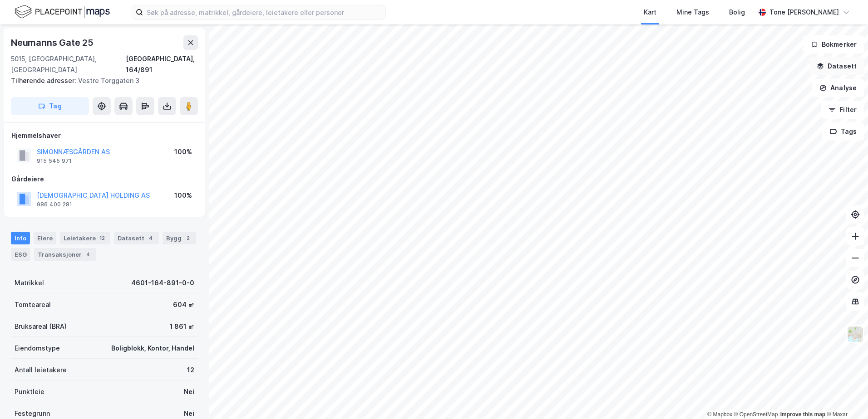 This screenshot has width=868, height=419. What do you see at coordinates (105, 179) in the screenshot?
I see `div: Gårdeiere` at bounding box center [105, 179].